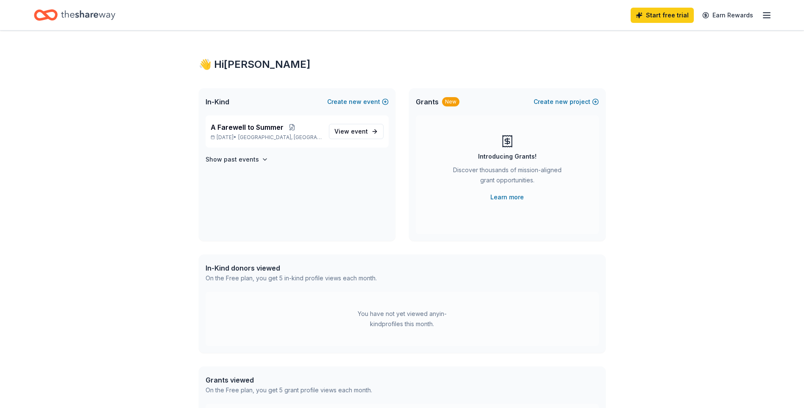 The width and height of the screenshot is (804, 408). I want to click on div: Grants viewed, so click(289, 380).